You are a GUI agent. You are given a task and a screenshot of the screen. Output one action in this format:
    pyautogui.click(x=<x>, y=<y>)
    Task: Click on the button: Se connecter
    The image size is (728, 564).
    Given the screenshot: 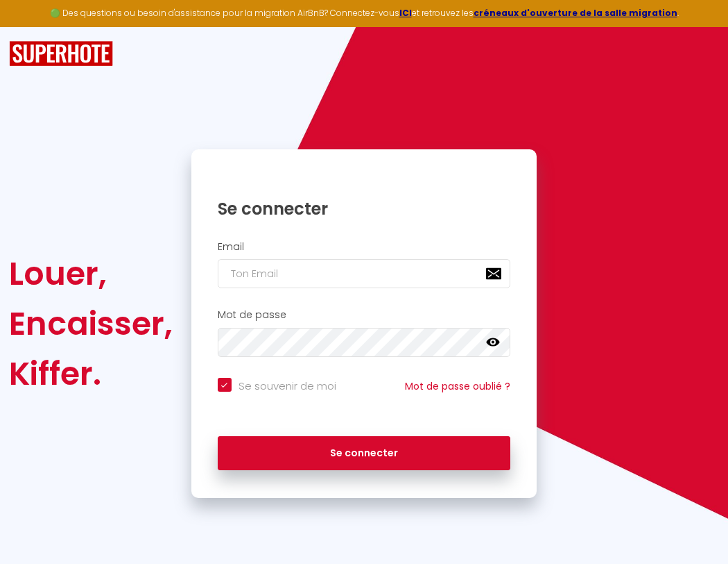 What is the action you would take?
    pyautogui.click(x=364, y=453)
    